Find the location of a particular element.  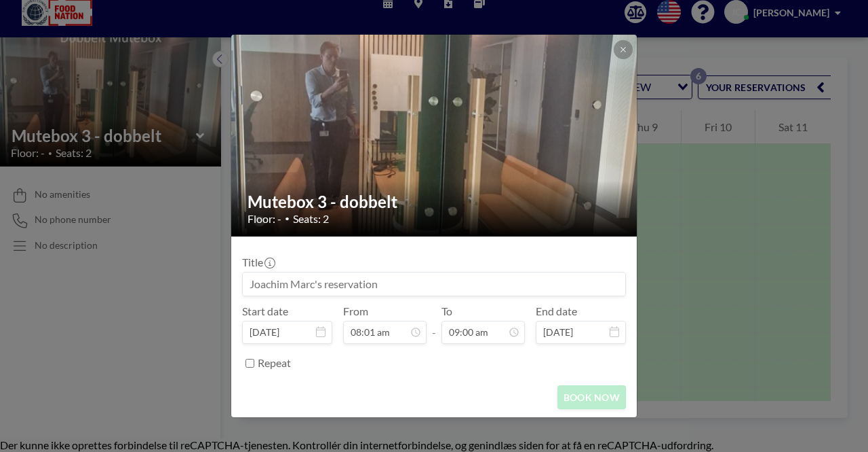

h2: Mutebox 3 - dobbelt is located at coordinates (435, 201).